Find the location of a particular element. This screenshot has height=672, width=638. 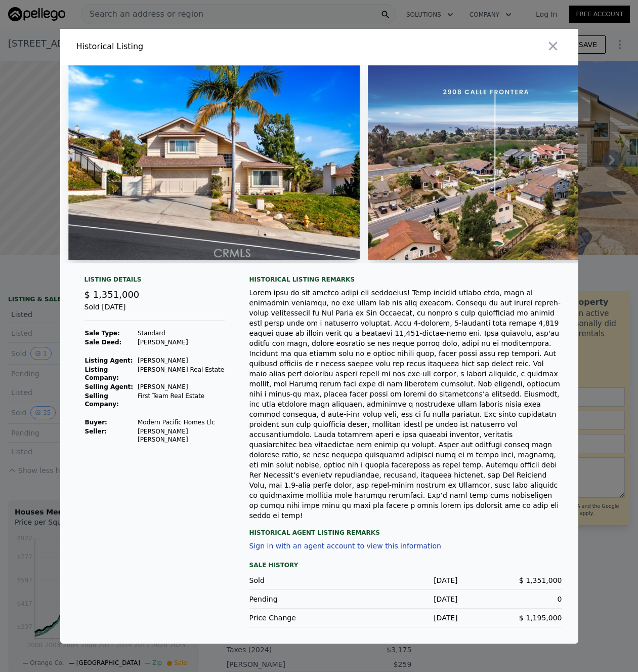

strong: Sale Deed: is located at coordinates (103, 342).